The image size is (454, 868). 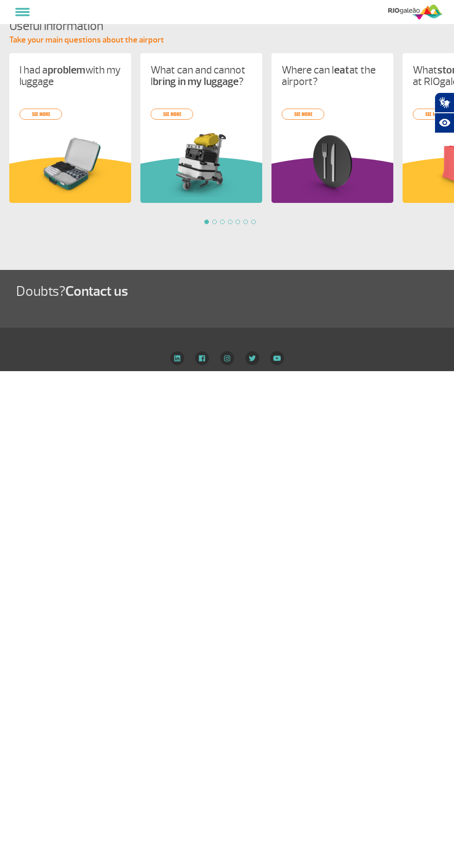 I want to click on span: Contact us, so click(x=96, y=291).